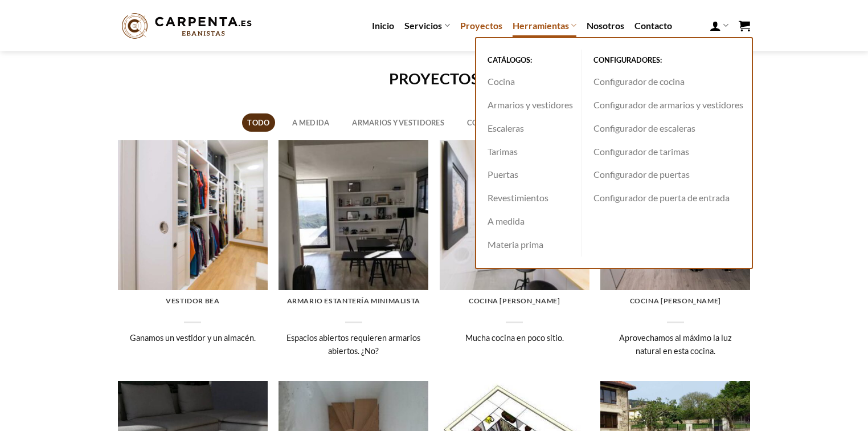 The height and width of the screenshot is (431, 868). Describe the element at coordinates (668, 60) in the screenshot. I see `a: Configuradores:` at that location.